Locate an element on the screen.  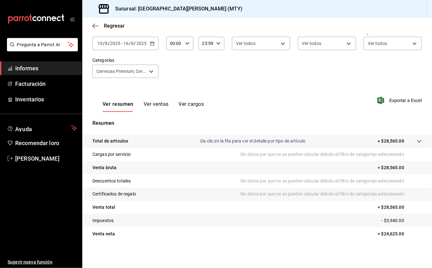
font: Venta neta is located at coordinates (104, 234).